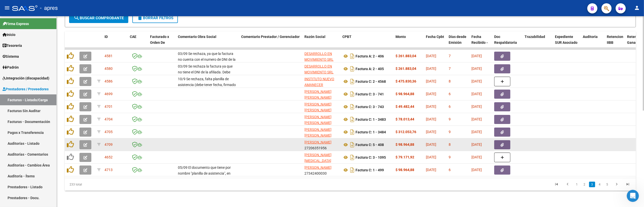  Describe the element at coordinates (592, 185) in the screenshot. I see `li: page 3` at that location.